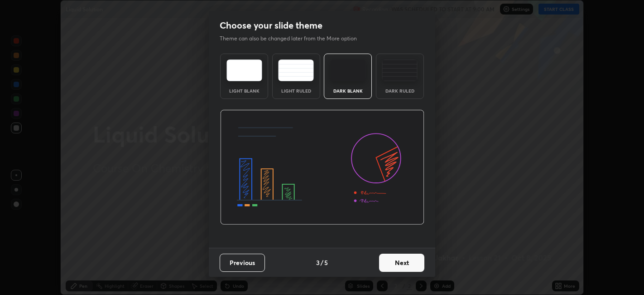  Describe the element at coordinates (244, 70) in the screenshot. I see `img: lightTheme.e5ed3b09.svg` at that location.